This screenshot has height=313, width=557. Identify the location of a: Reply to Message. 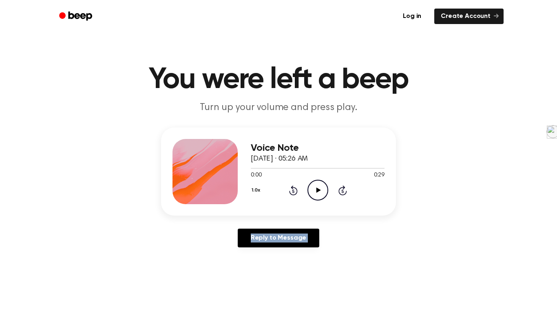
(279, 238).